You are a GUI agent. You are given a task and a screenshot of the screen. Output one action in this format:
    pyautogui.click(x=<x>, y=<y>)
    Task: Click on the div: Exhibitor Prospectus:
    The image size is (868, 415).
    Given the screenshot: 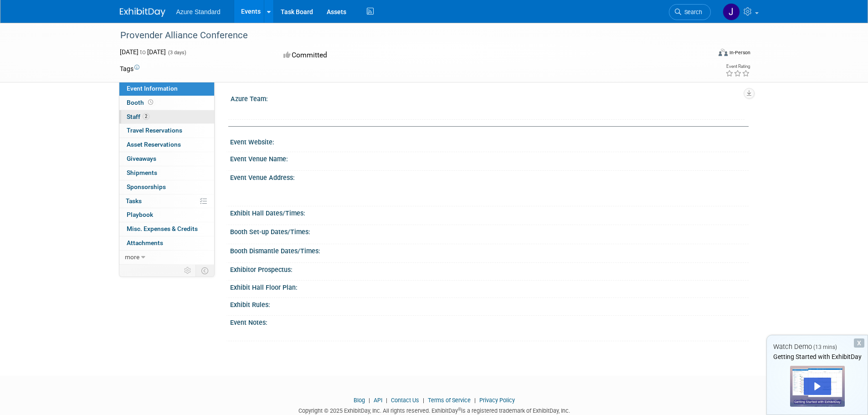 What is the action you would take?
    pyautogui.click(x=489, y=269)
    